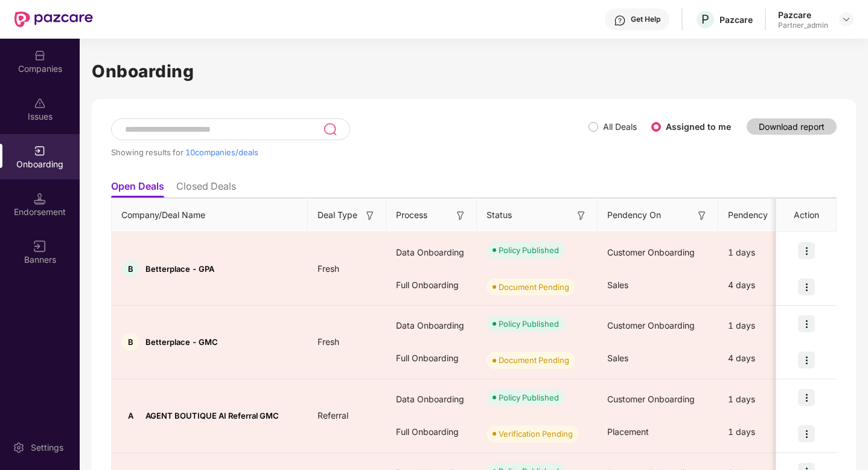  What do you see at coordinates (19, 448) in the screenshot?
I see `img: svg+xml;base64,PHN2ZyBpZD0iU2V0dGluZy0yMHgyMCIgeG1sbnM9Imh0dHA6Ly93d3cudzMub3JnLzIwMDAvc3ZnIiB3aW...` at bounding box center [19, 448].